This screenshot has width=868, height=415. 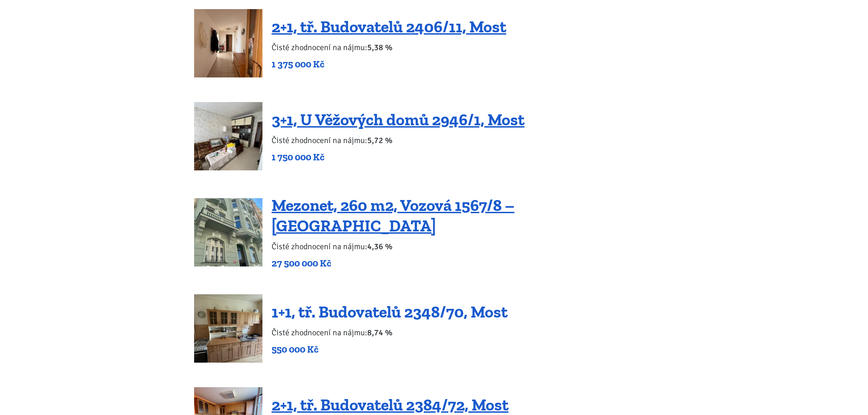 What do you see at coordinates (380, 333) in the screenshot?
I see `b: 8,74 %` at bounding box center [380, 333].